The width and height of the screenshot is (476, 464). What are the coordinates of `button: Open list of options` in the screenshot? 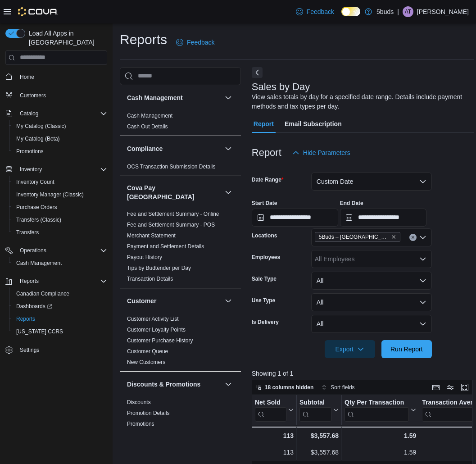 It's located at (423, 259).